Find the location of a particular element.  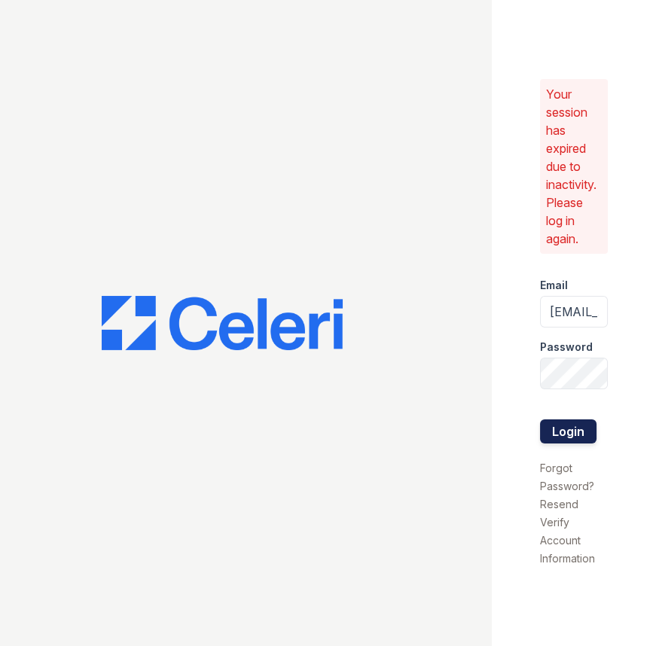

label: Password is located at coordinates (566, 347).